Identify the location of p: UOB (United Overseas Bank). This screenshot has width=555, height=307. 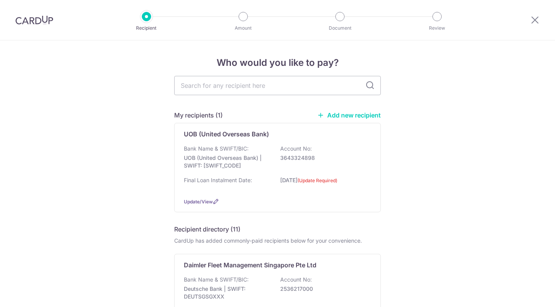
(226, 134).